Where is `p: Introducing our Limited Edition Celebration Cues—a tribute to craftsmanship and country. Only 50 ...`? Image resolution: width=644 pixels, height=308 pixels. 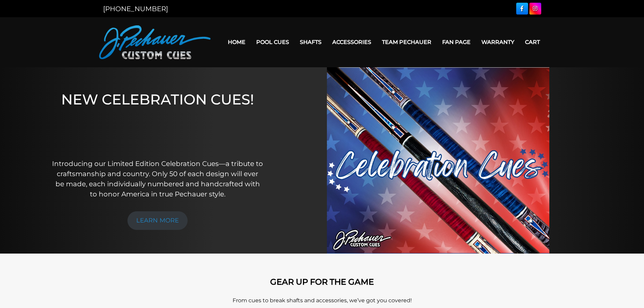
p: Introducing our Limited Edition Celebration Cues—a tribute to craftsmanship and country. Only 50 ... is located at coordinates (158, 179).